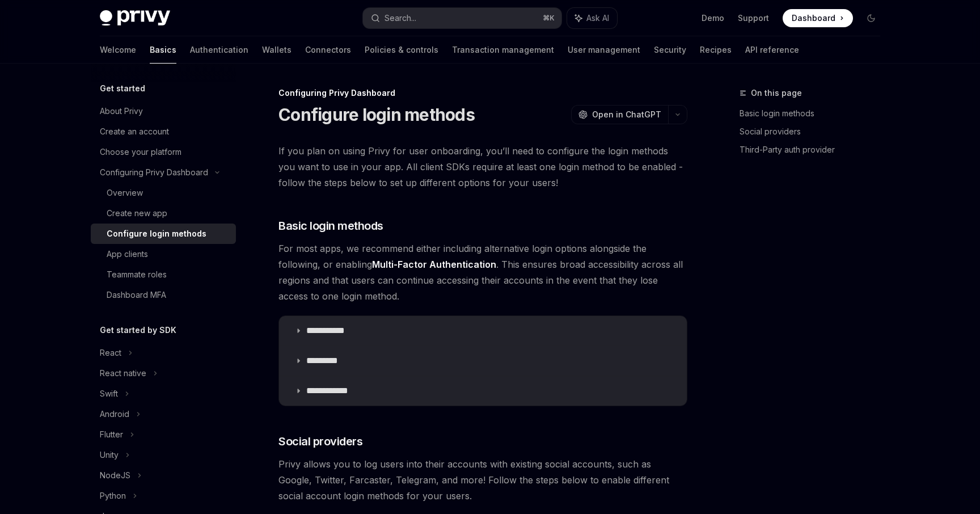 This screenshot has height=514, width=980. What do you see at coordinates (715, 50) in the screenshot?
I see `a: Recipes` at bounding box center [715, 50].